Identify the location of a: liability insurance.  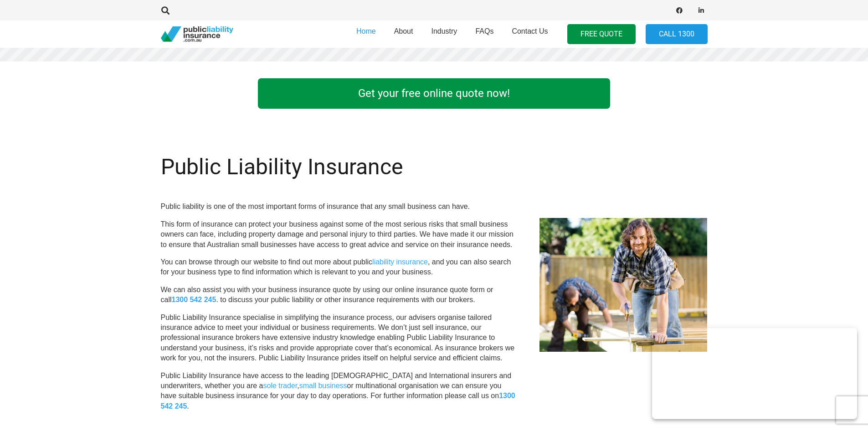
(400, 262).